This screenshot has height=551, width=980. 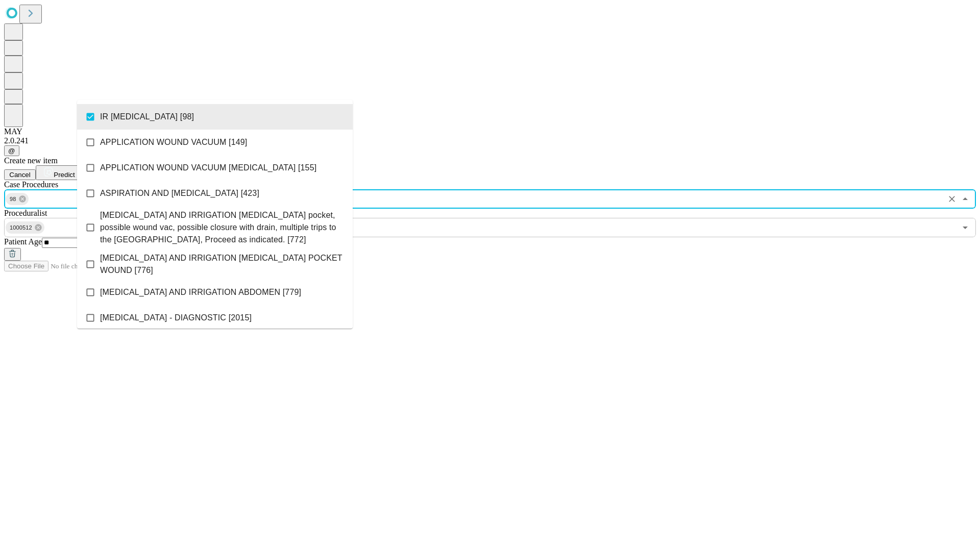 I want to click on button: Open, so click(x=966, y=227).